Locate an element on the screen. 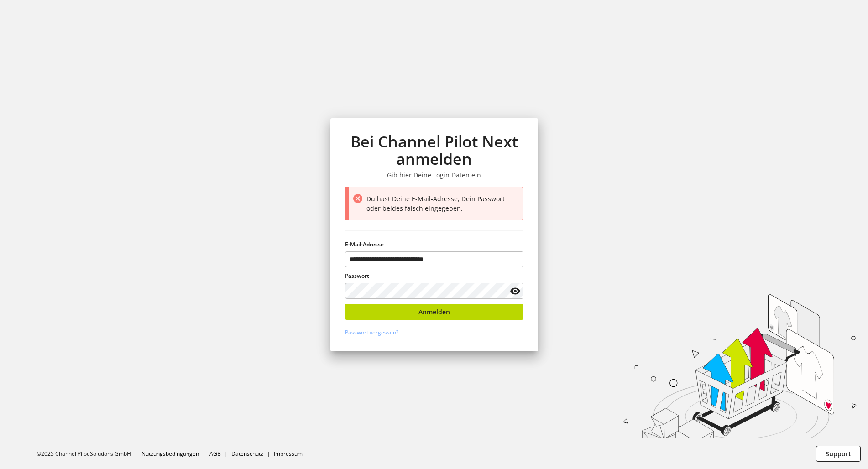 The height and width of the screenshot is (469, 868). li: ©2025 Channel Pilot Solutions GmbH is located at coordinates (89, 454).